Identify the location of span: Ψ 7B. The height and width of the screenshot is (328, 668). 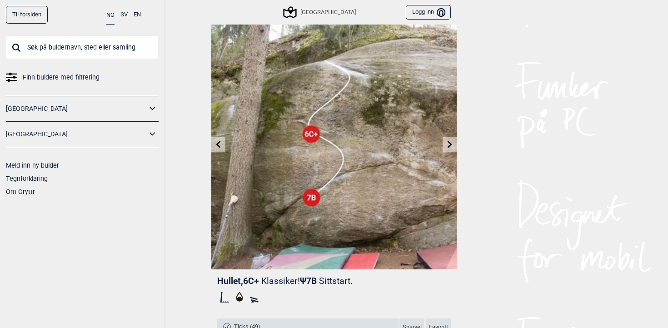
(326, 281).